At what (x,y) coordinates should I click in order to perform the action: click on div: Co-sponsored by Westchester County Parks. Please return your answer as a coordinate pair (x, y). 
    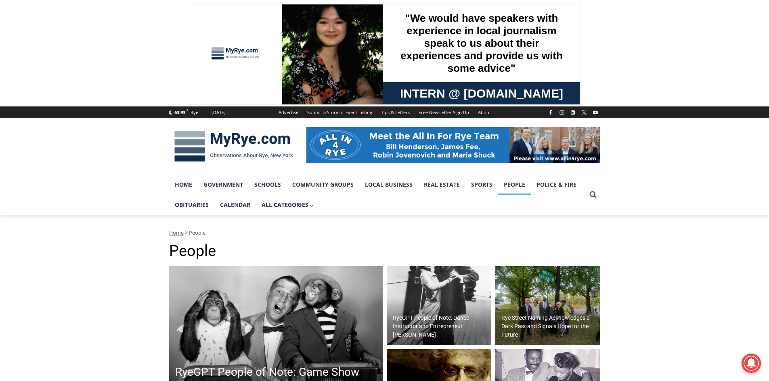
    Looking at the image, I should click on (98, 45).